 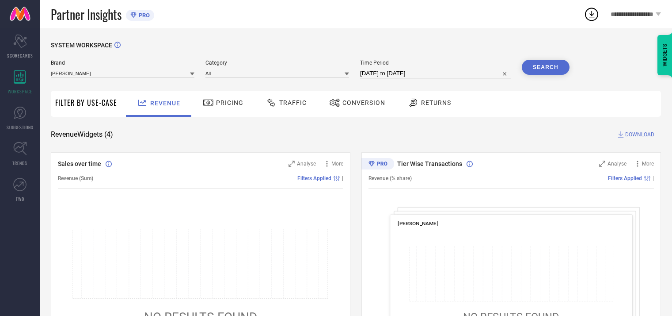 What do you see at coordinates (122, 63) in the screenshot?
I see `span: Brand` at bounding box center [122, 63].